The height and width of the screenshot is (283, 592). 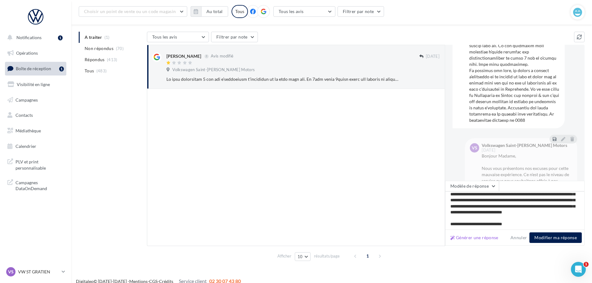 What do you see at coordinates (34, 68) in the screenshot?
I see `span: Boîte de réception` at bounding box center [34, 68].